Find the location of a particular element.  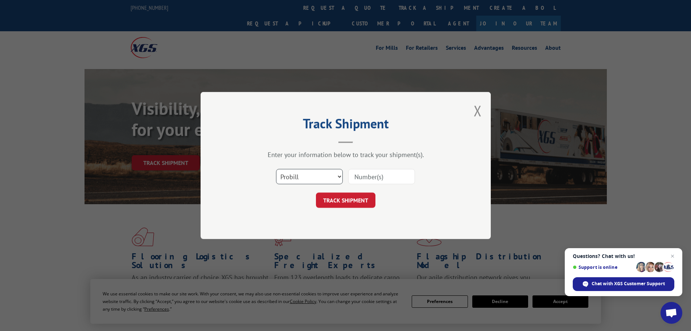

span: Chat with XGS Customer Support is located at coordinates (629, 283).